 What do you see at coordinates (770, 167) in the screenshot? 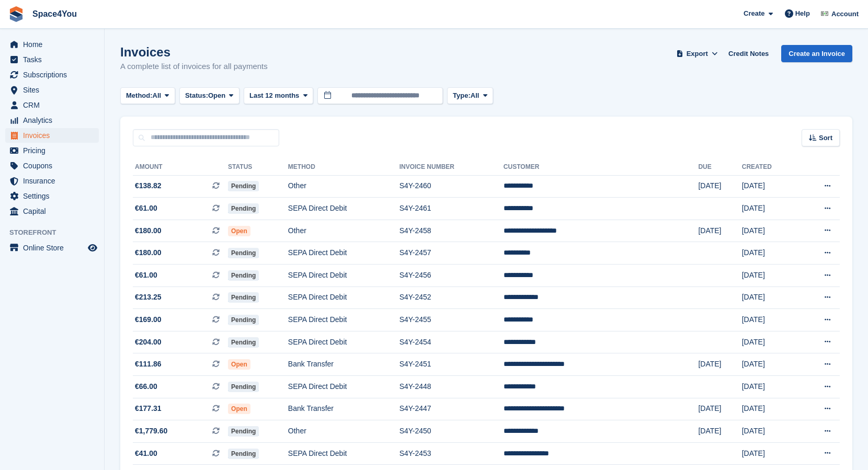
I see `th: Created` at bounding box center [770, 167].